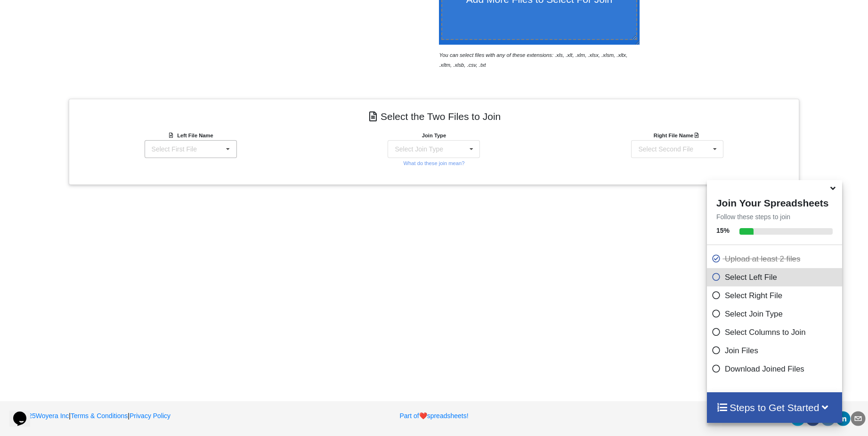 This screenshot has height=436, width=868. Describe the element at coordinates (774, 217) in the screenshot. I see `p: Follow these steps to join` at that location.